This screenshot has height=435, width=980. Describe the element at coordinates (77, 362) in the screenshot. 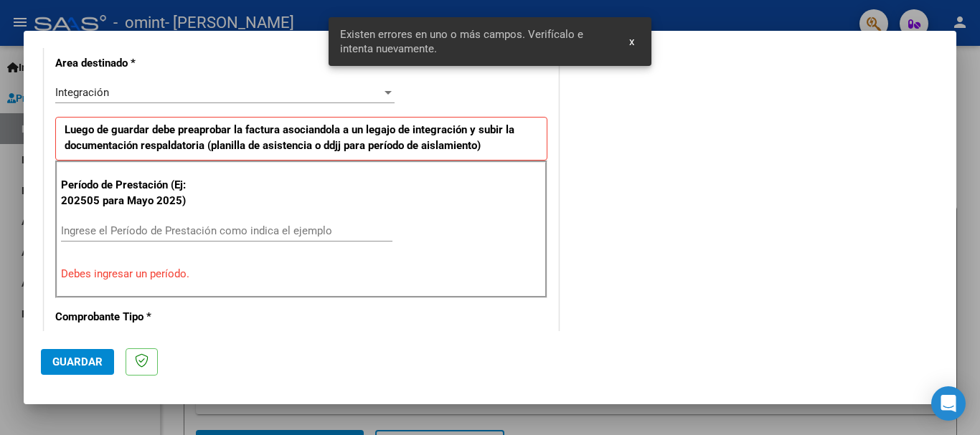

I see `button: Guardar` at that location.